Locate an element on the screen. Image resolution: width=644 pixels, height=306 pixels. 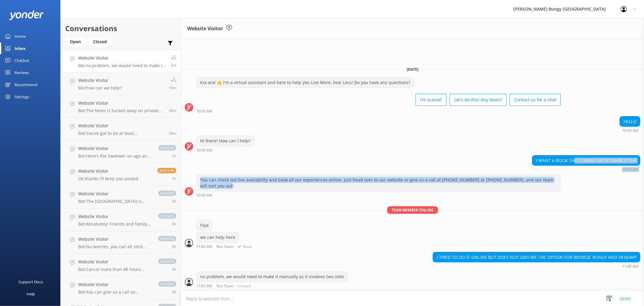
a: Closed is located at coordinates (101, 42).